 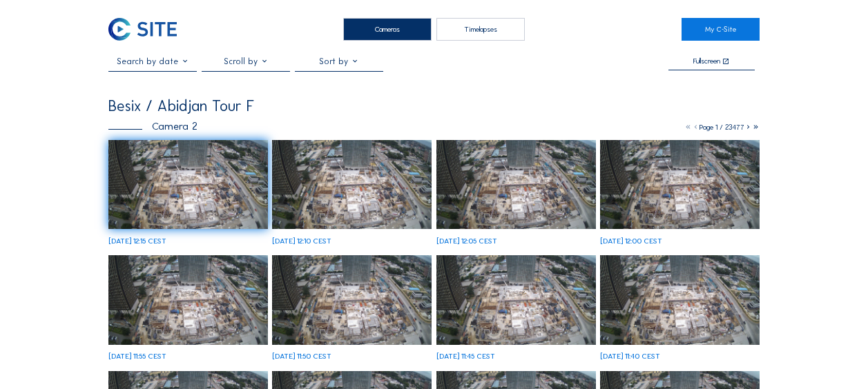 What do you see at coordinates (721, 127) in the screenshot?
I see `span: Page 1 / 23477` at bounding box center [721, 127].